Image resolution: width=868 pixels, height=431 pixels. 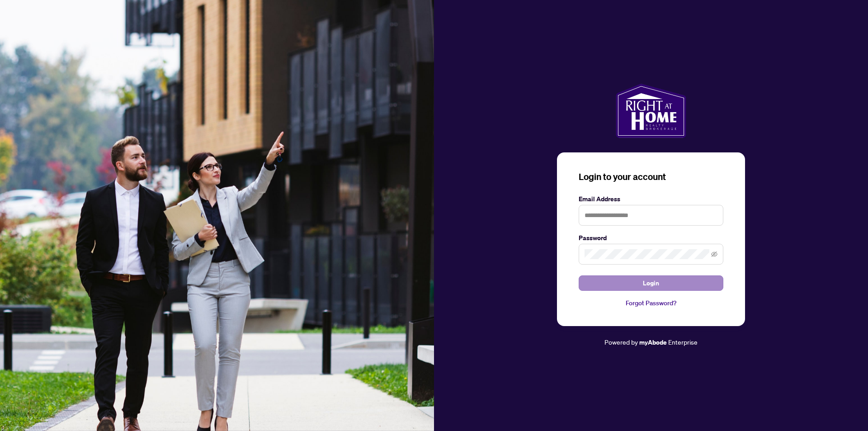 What do you see at coordinates (621, 342) in the screenshot?
I see `span: Powered by` at bounding box center [621, 342].